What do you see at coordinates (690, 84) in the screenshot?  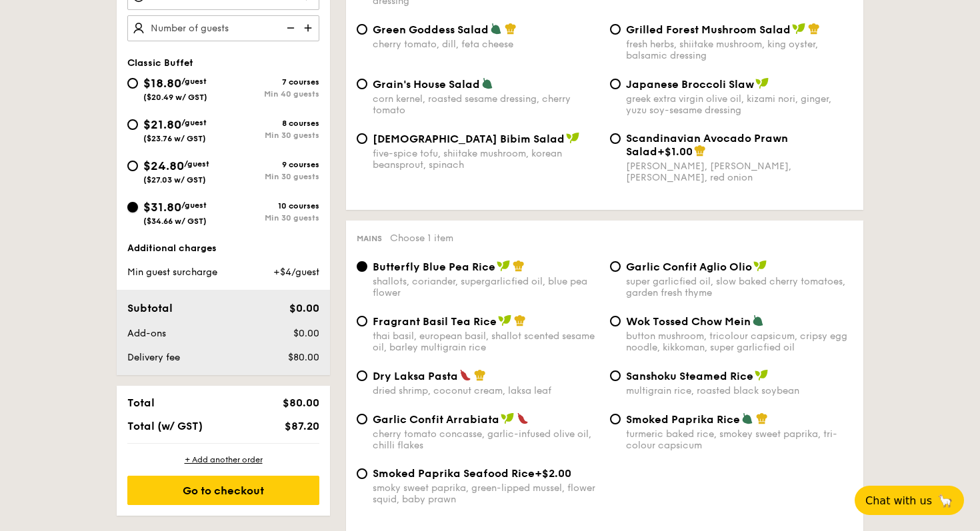 I see `span: Japanese Broccoli Slaw` at bounding box center [690, 84].